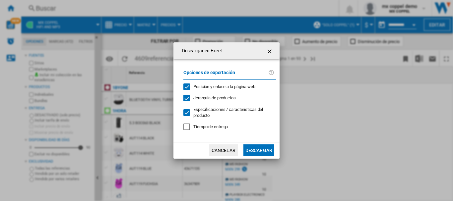  What do you see at coordinates (200, 51) in the screenshot?
I see `h4: Descargar en Excel` at bounding box center [200, 51].